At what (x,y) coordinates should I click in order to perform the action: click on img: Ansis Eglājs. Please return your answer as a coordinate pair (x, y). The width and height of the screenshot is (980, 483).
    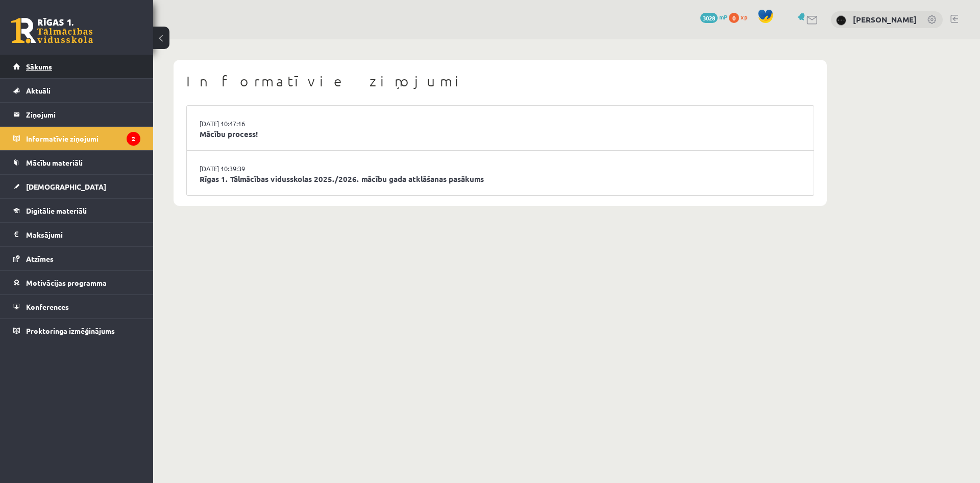
    Looking at the image, I should click on (841, 20).